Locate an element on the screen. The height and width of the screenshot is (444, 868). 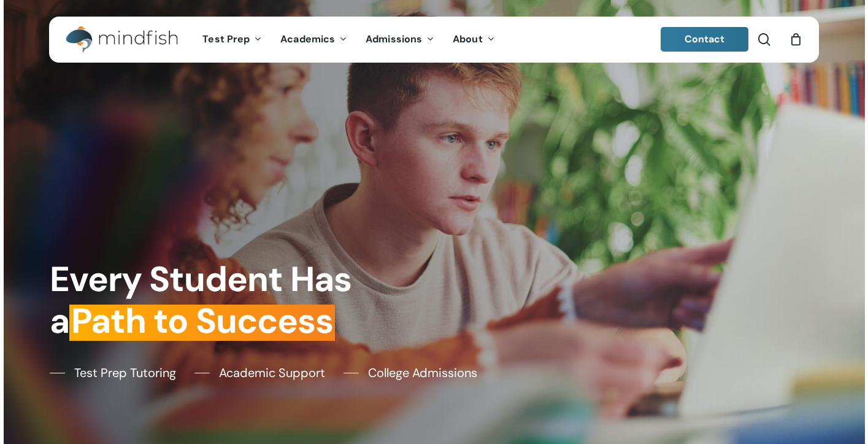
span: Admissions is located at coordinates (394, 39).